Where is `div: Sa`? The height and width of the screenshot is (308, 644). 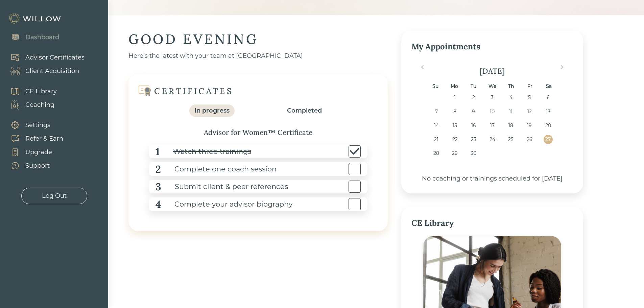
div: Sa is located at coordinates (548, 86).